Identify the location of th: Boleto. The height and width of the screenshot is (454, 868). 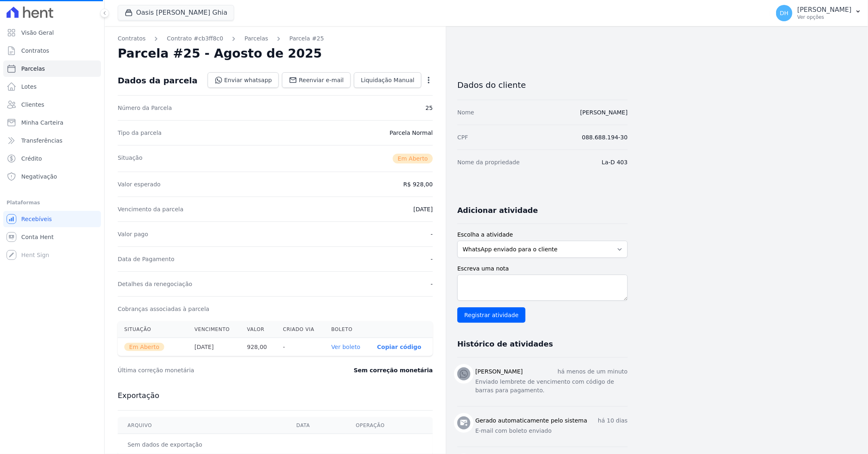
(348, 329).